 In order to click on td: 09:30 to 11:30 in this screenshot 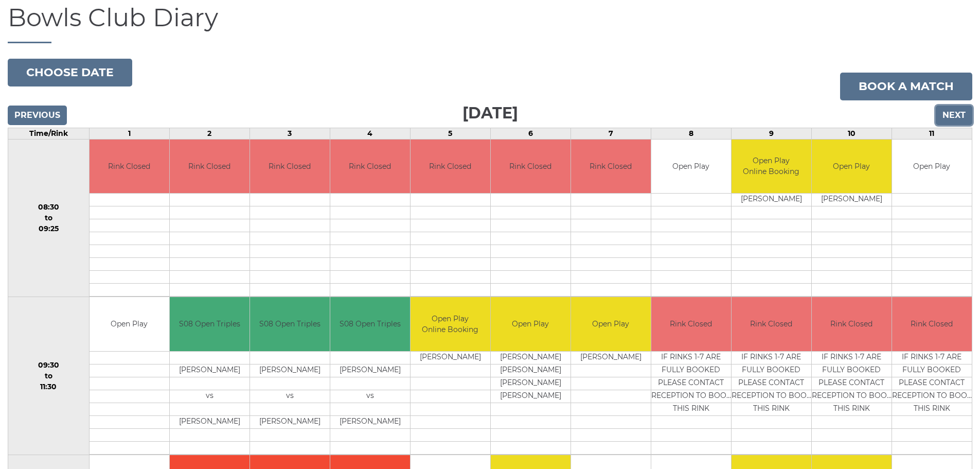, I will do `click(49, 376)`.